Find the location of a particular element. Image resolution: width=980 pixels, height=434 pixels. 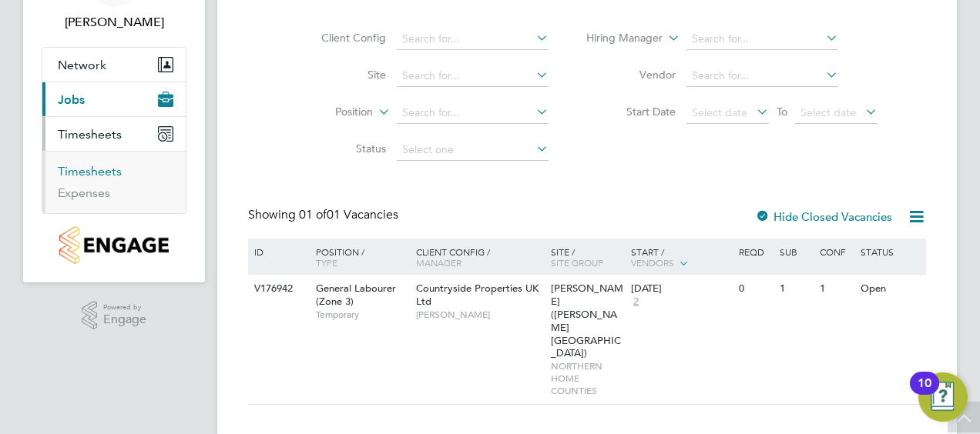

div: Start / is located at coordinates (681, 258).